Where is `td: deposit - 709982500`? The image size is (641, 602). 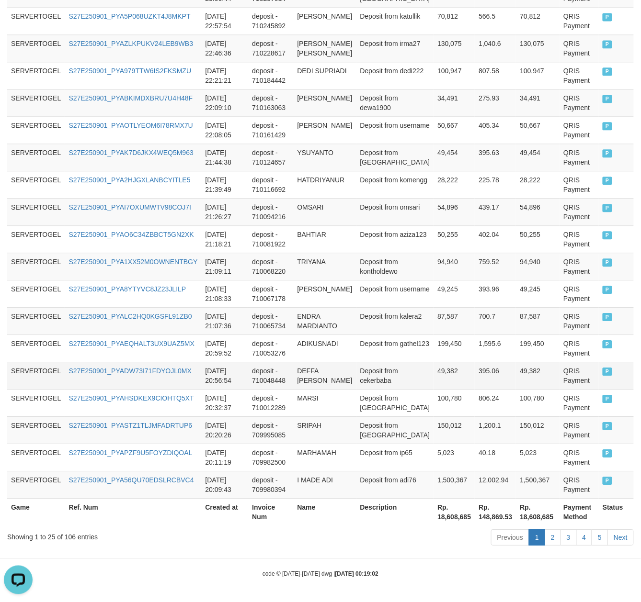 td: deposit - 709982500 is located at coordinates (271, 457).